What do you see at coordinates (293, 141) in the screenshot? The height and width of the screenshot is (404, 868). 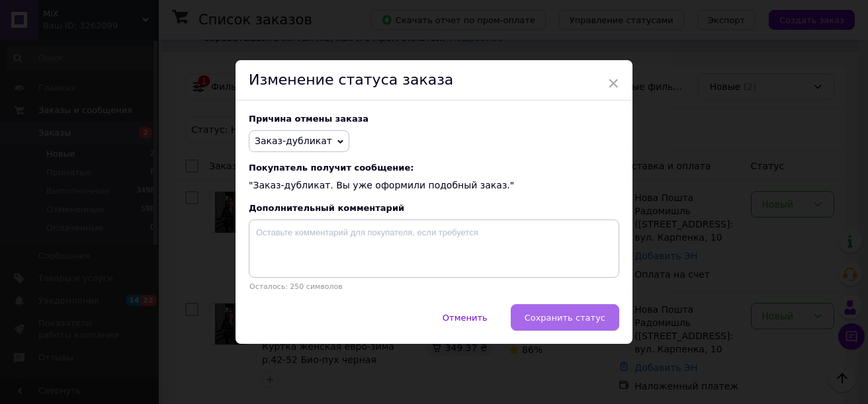 I see `span: Заказ-дубликат` at bounding box center [293, 141].